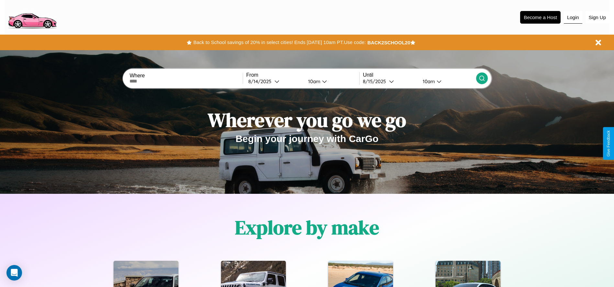  What do you see at coordinates (608, 143) in the screenshot?
I see `div: Give Feedback` at bounding box center [608, 143].